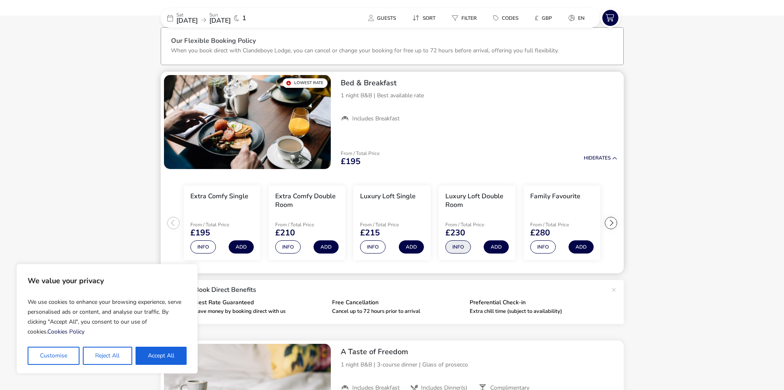 Image resolution: width=784 pixels, height=390 pixels. What do you see at coordinates (220, 15) in the screenshot?
I see `p: Sun` at bounding box center [220, 15].